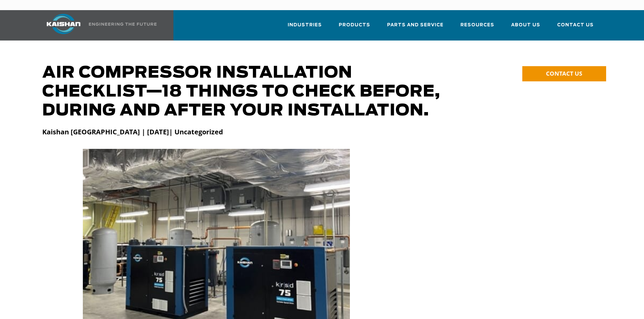 The width and height of the screenshot is (644, 319). What do you see at coordinates (355, 25) in the screenshot?
I see `span: Products` at bounding box center [355, 25].